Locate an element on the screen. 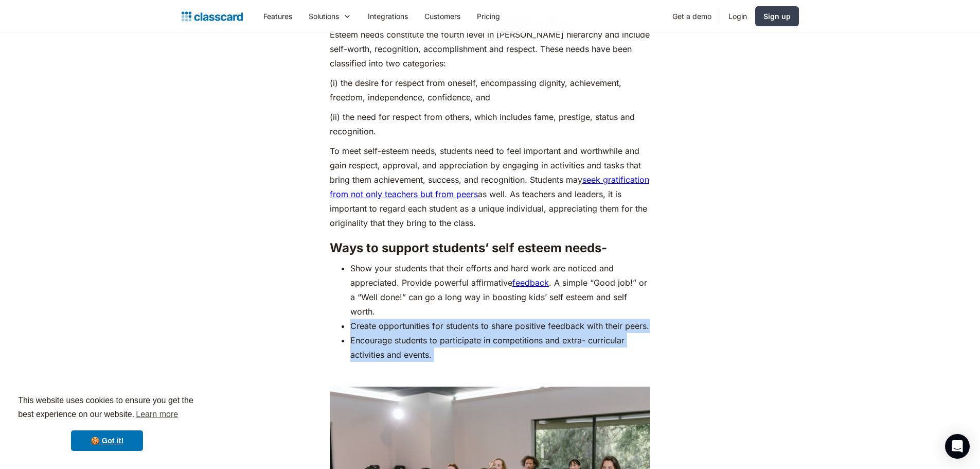 The height and width of the screenshot is (469, 980). li: Create opportunities for students to share positive feedback with their peers. is located at coordinates (500, 326).